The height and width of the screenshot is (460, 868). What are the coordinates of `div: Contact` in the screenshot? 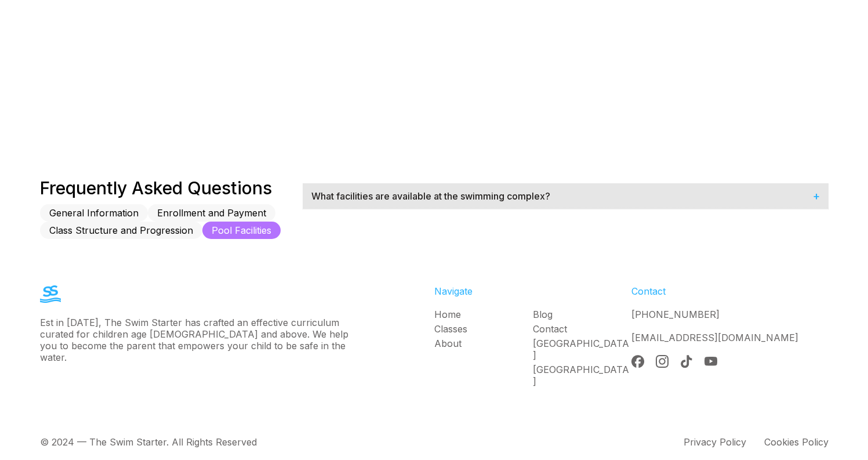 It's located at (730, 291).